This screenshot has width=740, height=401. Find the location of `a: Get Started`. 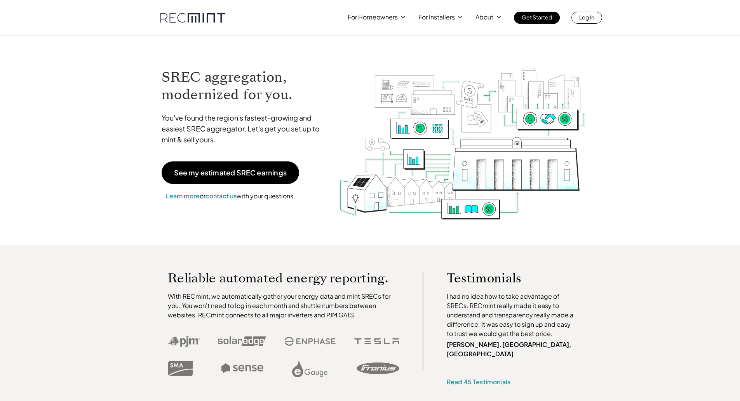

a: Get Started is located at coordinates (537, 17).